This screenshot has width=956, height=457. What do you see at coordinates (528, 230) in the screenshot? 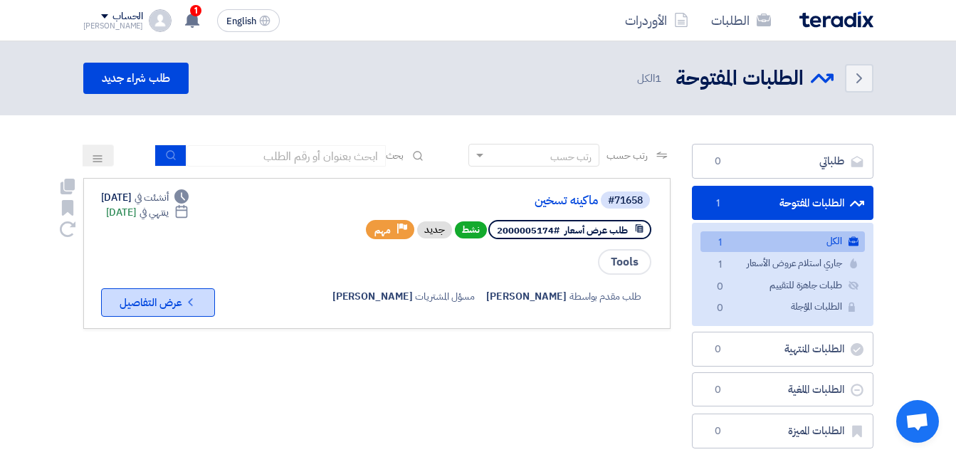
I see `span: #2000005174` at bounding box center [528, 230].